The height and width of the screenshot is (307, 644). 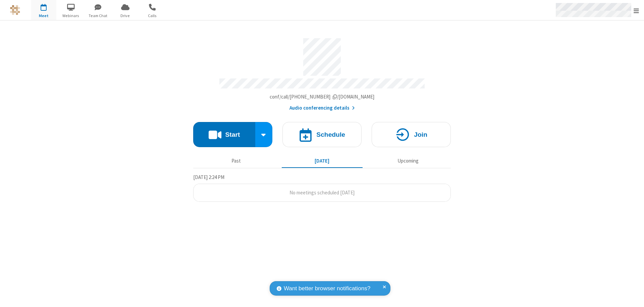 What do you see at coordinates (98, 16) in the screenshot?
I see `span: Team Chat` at bounding box center [98, 16].